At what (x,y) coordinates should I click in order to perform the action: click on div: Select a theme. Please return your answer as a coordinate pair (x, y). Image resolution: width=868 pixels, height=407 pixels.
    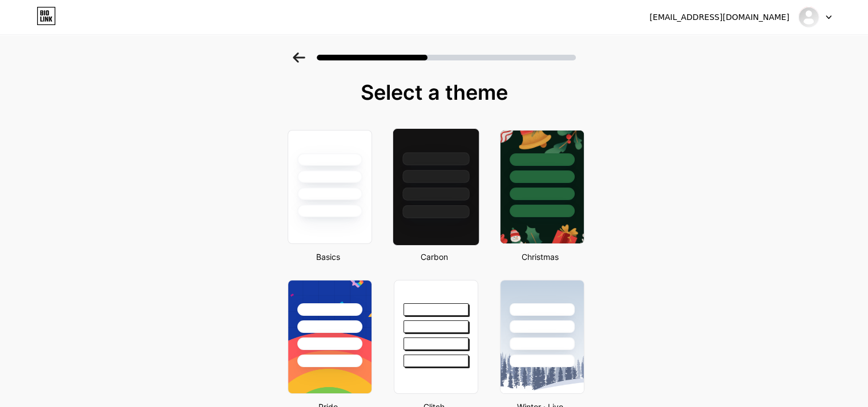
    Looking at the image, I should click on (434, 92).